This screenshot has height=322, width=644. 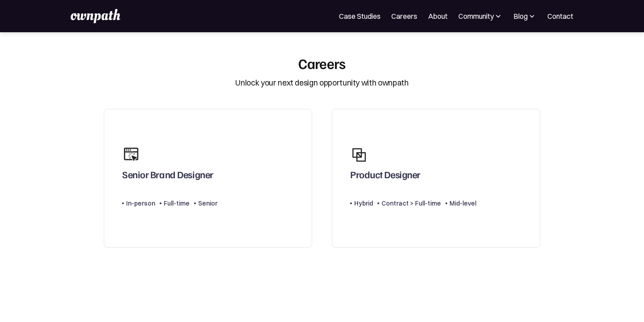 I want to click on a: Product DesignerHybridContract > Full-timeMid-level, so click(x=436, y=178).